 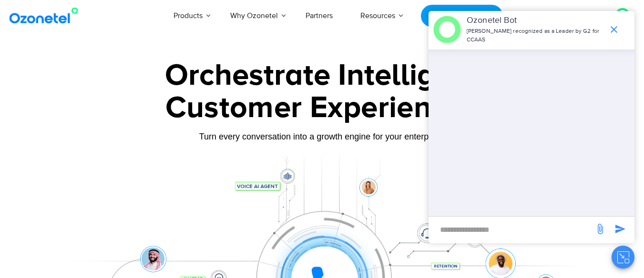 What do you see at coordinates (322, 136) in the screenshot?
I see `div: Turn every conversation into a growth engine for your enterprise.` at bounding box center [322, 136].